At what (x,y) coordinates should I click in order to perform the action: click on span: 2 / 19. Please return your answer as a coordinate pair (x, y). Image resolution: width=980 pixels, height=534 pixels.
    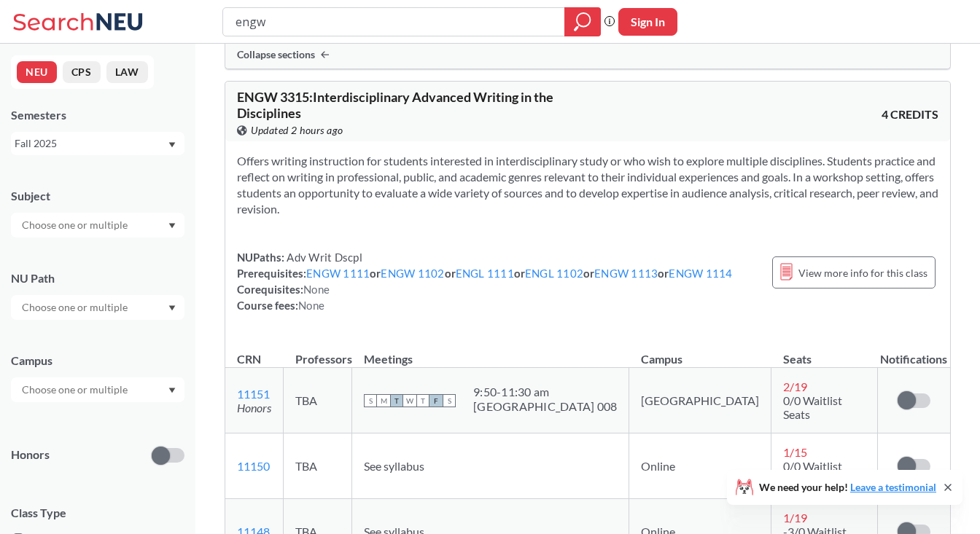
    Looking at the image, I should click on (795, 386).